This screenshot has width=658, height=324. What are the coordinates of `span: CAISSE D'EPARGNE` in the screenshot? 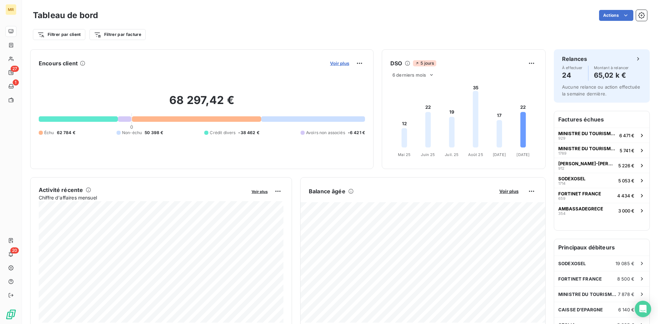 It's located at (580, 310).